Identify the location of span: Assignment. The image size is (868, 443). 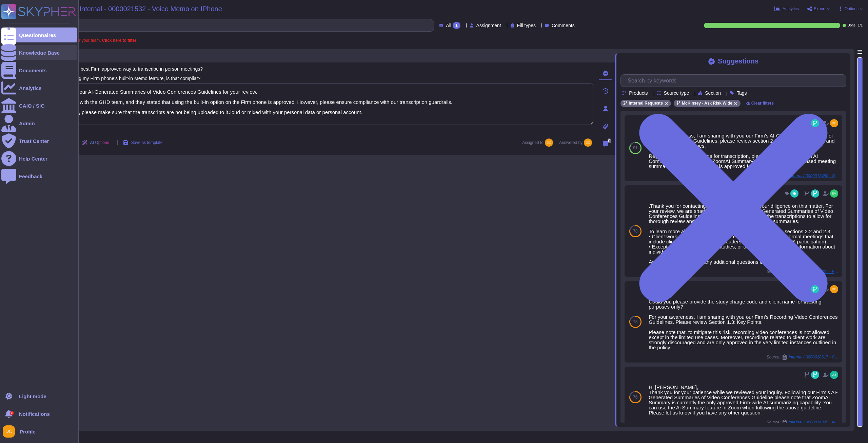
(489, 25).